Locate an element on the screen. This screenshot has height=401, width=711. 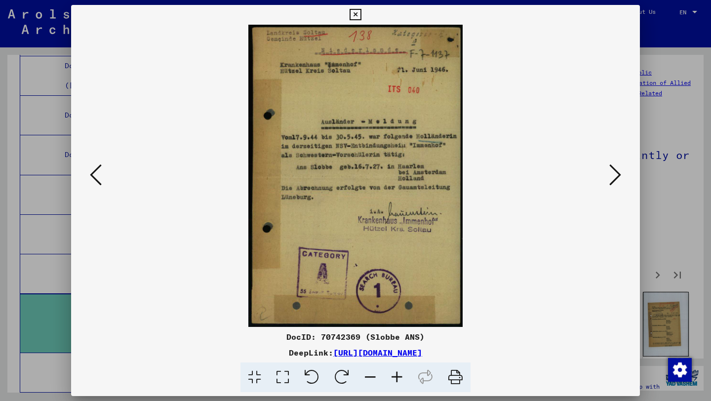
div: DeepLink: is located at coordinates (356, 353).